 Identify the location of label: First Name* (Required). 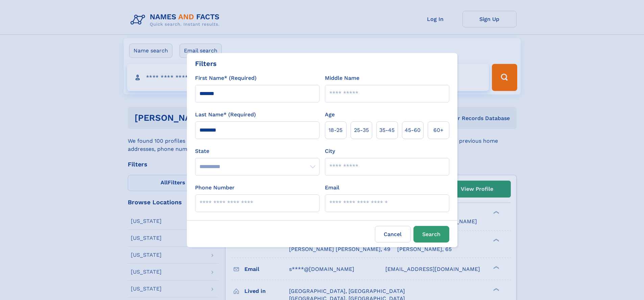
(226, 78).